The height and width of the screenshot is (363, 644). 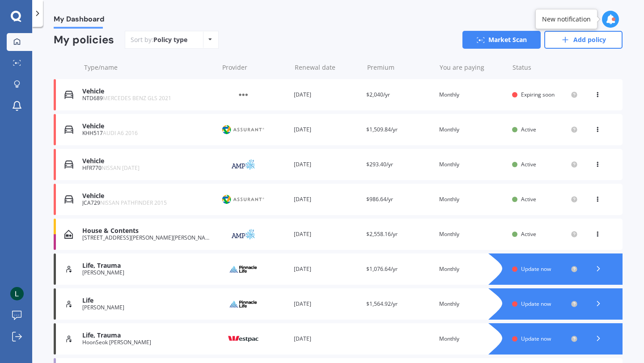 I want to click on div: Policy type, so click(x=170, y=40).